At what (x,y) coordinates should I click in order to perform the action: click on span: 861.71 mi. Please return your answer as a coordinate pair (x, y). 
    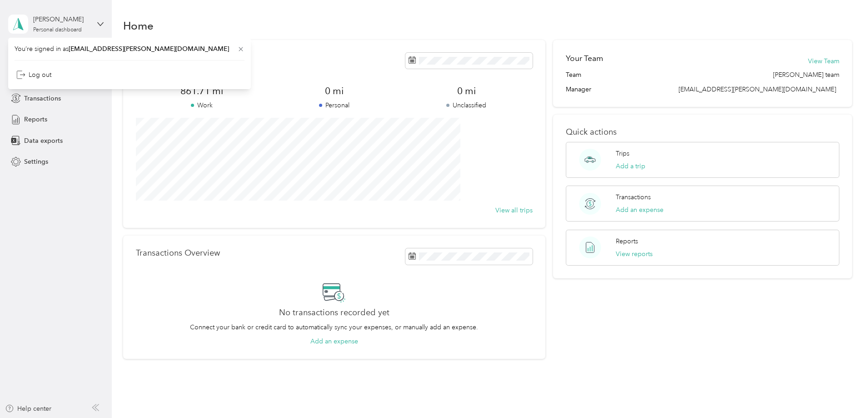
    Looking at the image, I should click on (202, 91).